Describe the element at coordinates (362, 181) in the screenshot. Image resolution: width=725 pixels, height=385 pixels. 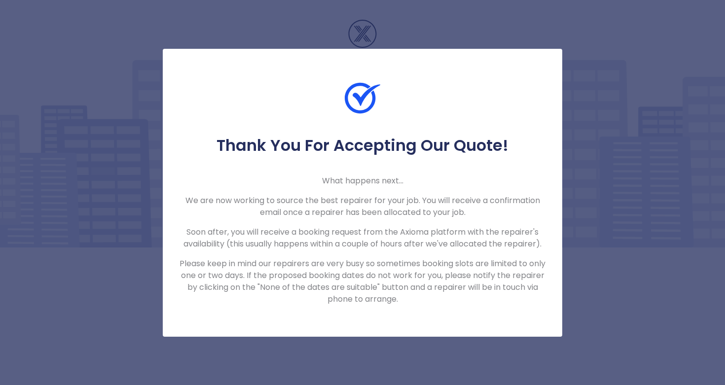
I see `p: What happens next...` at that location.